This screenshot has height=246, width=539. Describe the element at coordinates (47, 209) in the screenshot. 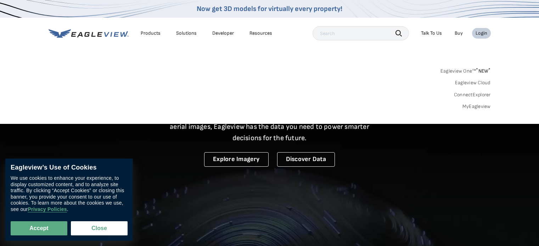

I see `a: Privacy Policies` at that location.